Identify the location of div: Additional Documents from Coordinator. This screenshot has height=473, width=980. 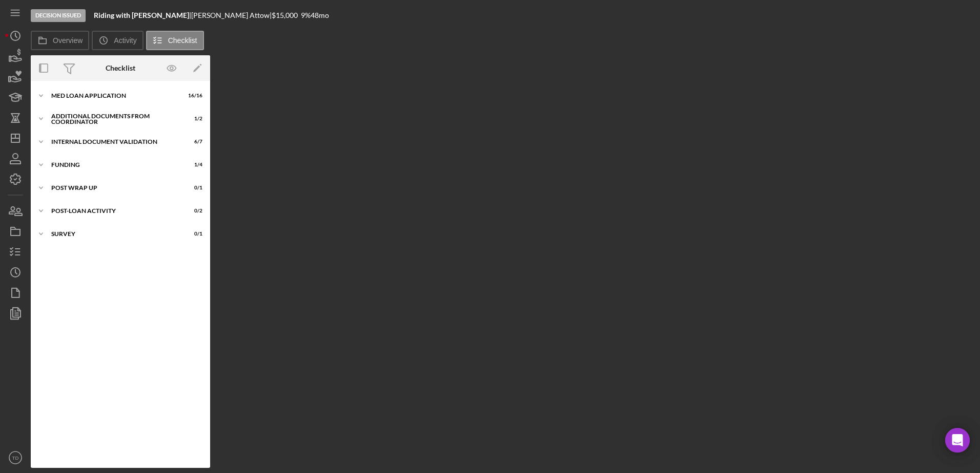
(114, 119).